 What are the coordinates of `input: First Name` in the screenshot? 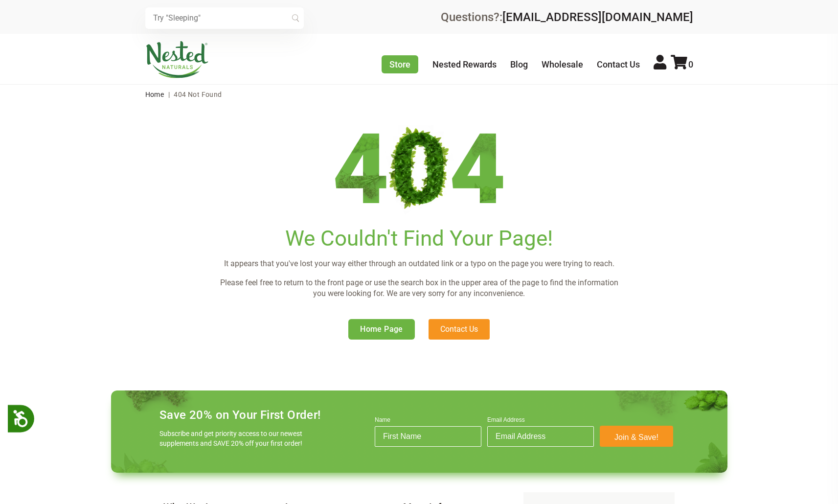 It's located at (428, 436).